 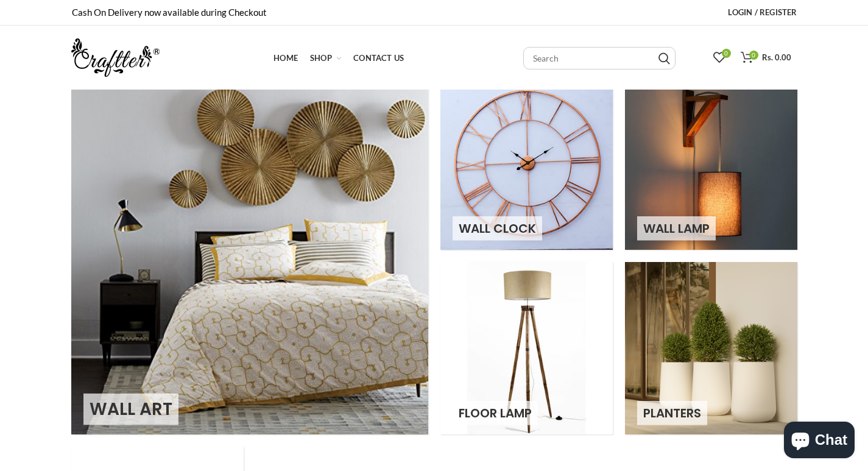 What do you see at coordinates (325, 58) in the screenshot?
I see `a: Shop` at bounding box center [325, 58].